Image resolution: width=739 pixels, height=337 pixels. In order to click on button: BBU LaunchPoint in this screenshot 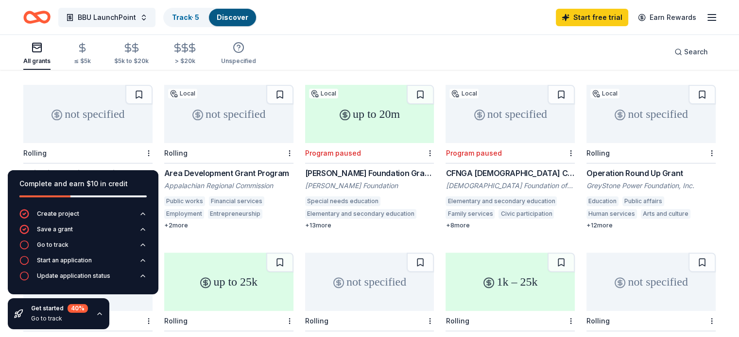, I will do `click(107, 17)`.